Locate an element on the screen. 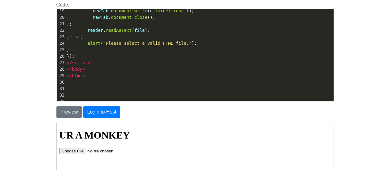 The height and width of the screenshot is (170, 390). span: readAsText is located at coordinates (119, 30).